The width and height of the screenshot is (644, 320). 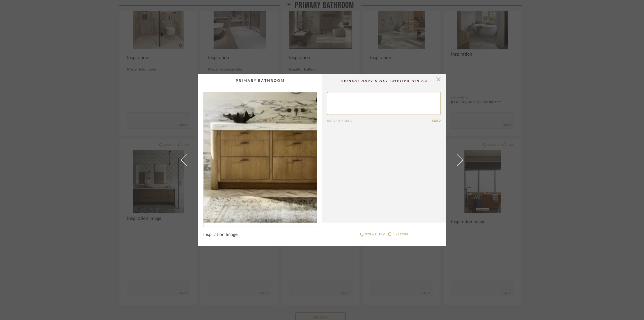 I want to click on button: Close, so click(x=438, y=79).